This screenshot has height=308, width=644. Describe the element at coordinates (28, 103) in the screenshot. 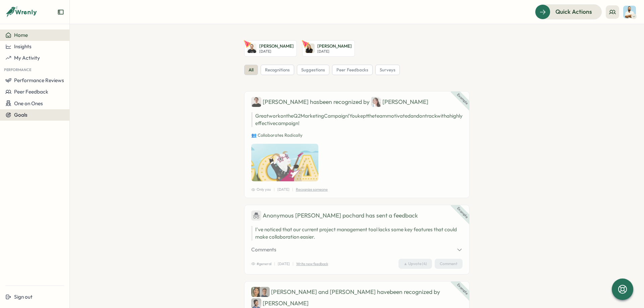

I see `span: One on Ones` at that location.